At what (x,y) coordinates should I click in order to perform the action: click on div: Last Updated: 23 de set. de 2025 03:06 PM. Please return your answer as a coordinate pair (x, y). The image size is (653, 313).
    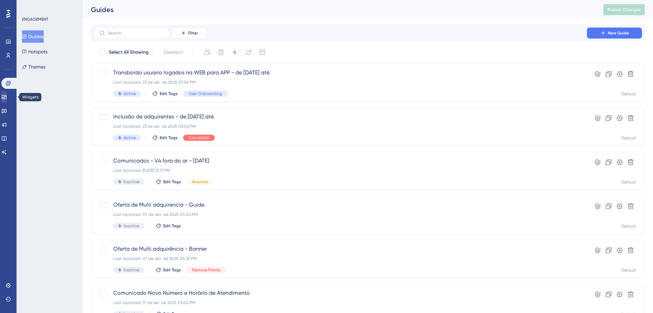
    Looking at the image, I should click on (340, 126).